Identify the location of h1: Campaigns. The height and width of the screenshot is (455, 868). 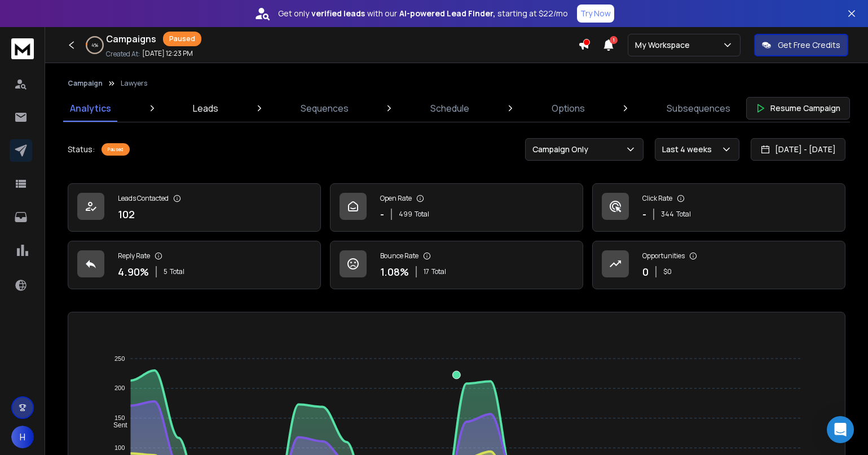
(131, 39).